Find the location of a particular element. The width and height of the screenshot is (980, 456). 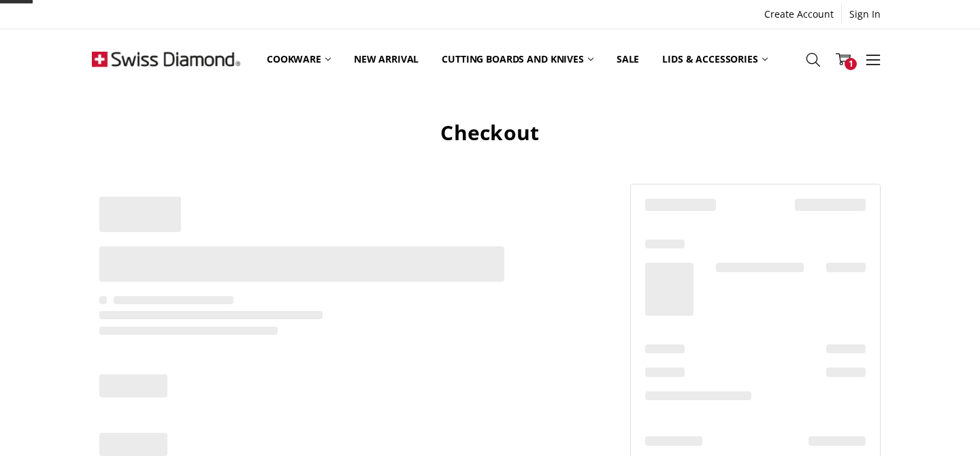

a: Cookware is located at coordinates (298, 60).